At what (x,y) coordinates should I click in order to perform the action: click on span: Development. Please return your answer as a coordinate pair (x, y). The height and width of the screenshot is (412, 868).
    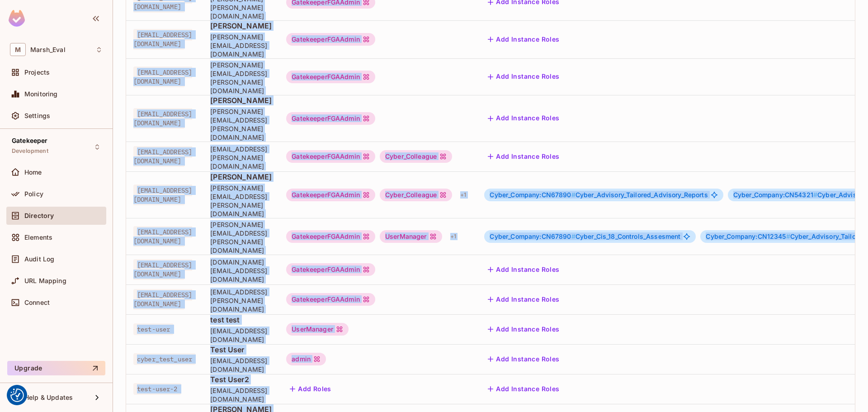
    Looking at the image, I should click on (30, 151).